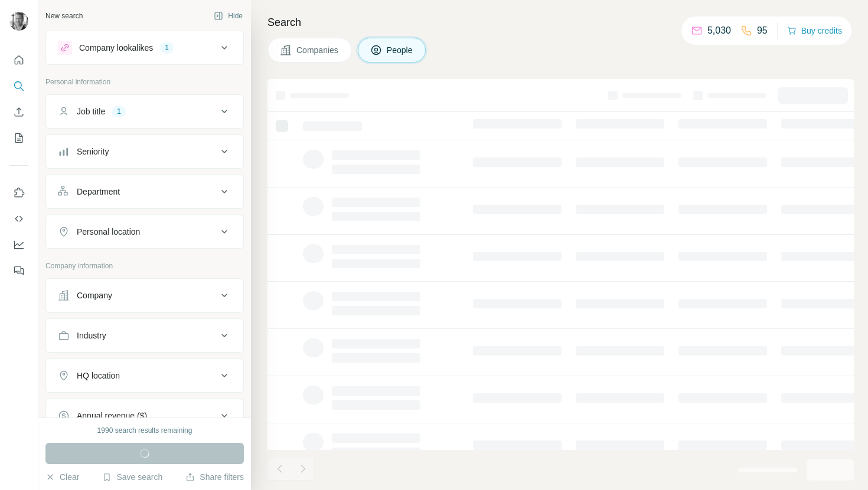 The image size is (868, 490). What do you see at coordinates (400, 50) in the screenshot?
I see `span: People` at bounding box center [400, 50].